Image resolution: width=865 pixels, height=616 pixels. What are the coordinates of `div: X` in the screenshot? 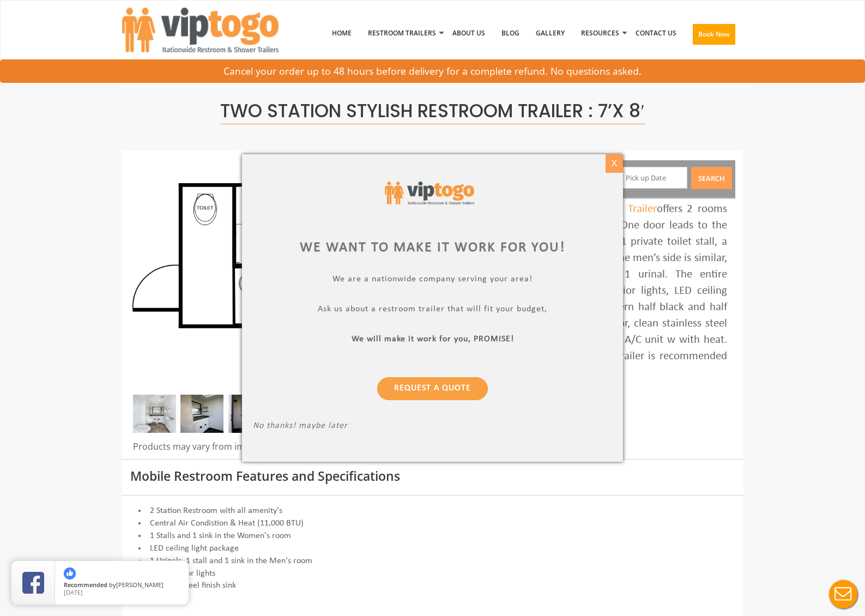 It's located at (614, 163).